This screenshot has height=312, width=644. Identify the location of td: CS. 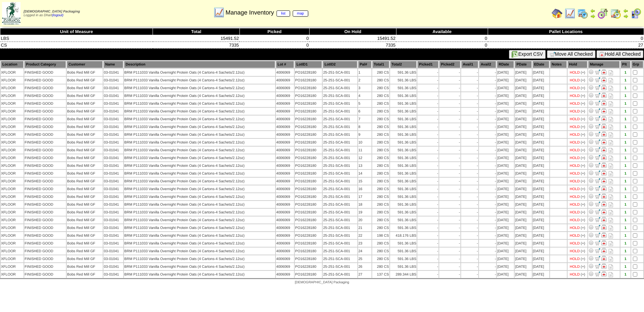
(77, 45).